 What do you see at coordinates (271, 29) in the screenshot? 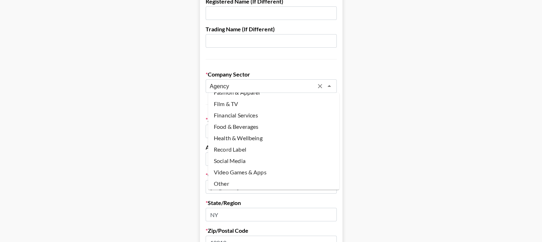
I see `label: Trading Name (If Different)` at bounding box center [271, 29].